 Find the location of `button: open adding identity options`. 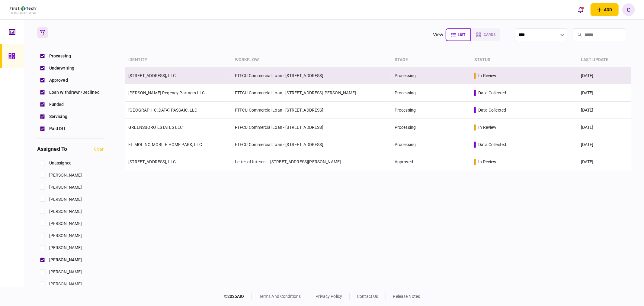

button: open adding identity options is located at coordinates (605, 9).